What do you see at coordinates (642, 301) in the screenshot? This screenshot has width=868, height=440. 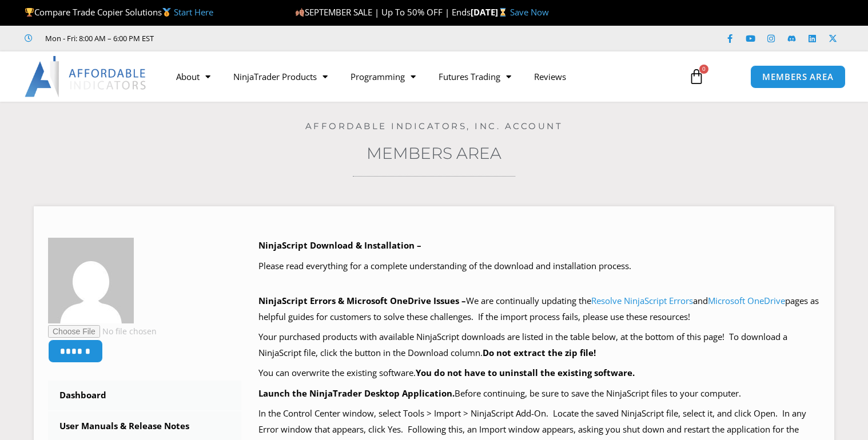 I see `a: Resolve NinjaScript Errors` at bounding box center [642, 301].